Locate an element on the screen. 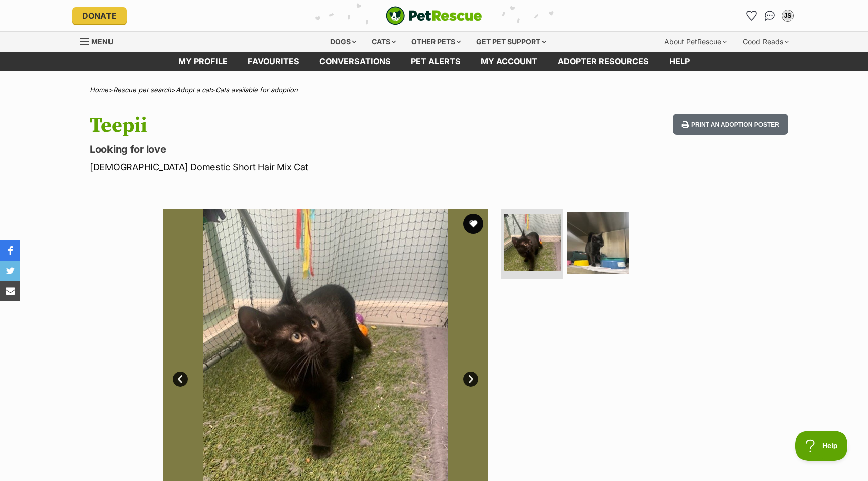 Image resolution: width=868 pixels, height=481 pixels. div: Dogs is located at coordinates (343, 42).